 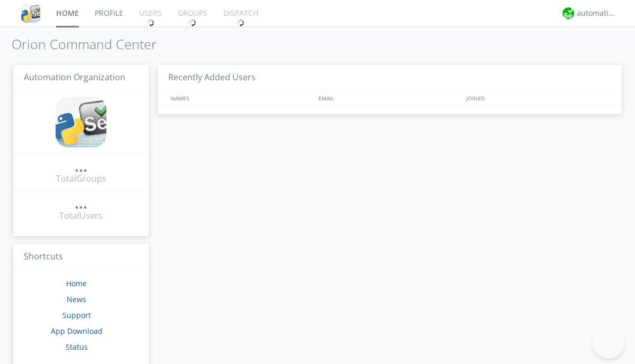 I want to click on a: Support, so click(x=77, y=315).